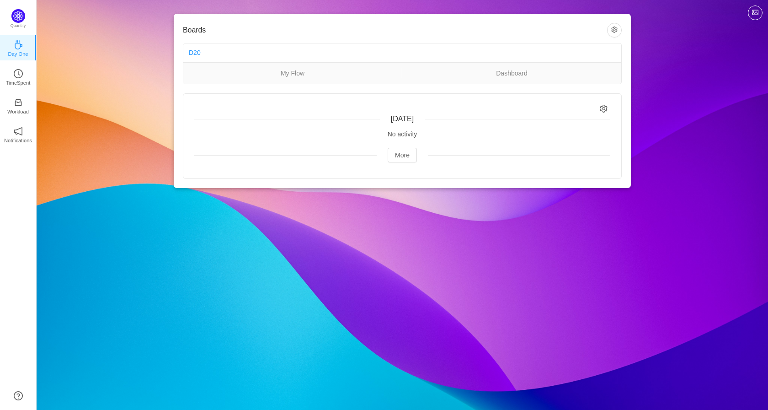  What do you see at coordinates (18, 83) in the screenshot?
I see `p: TimeSpent` at bounding box center [18, 83].